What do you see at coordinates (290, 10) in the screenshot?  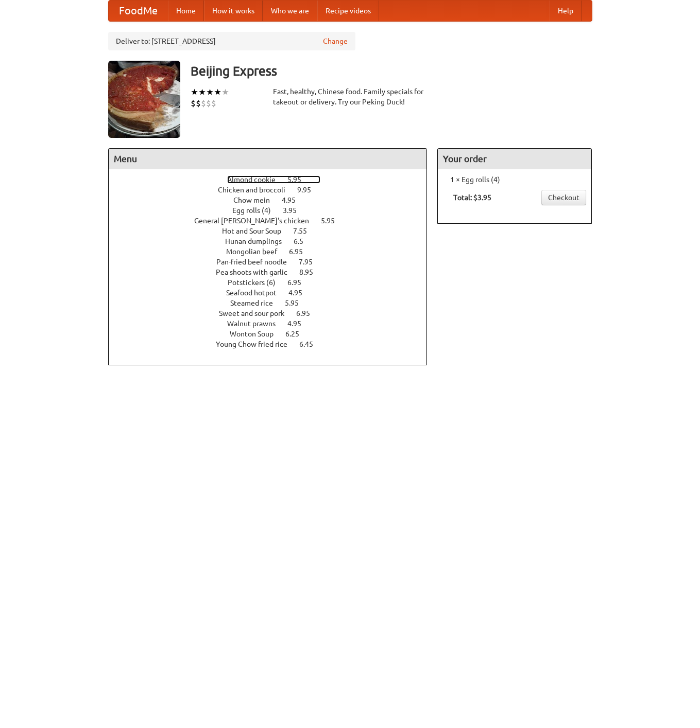 I see `a: Who we are` at bounding box center [290, 10].